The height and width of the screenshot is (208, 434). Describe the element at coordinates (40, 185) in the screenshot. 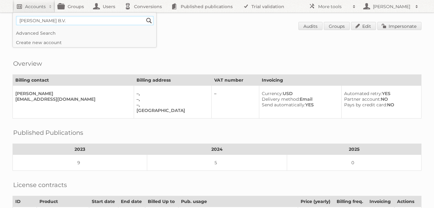

I see `h2: License contracts` at that location.